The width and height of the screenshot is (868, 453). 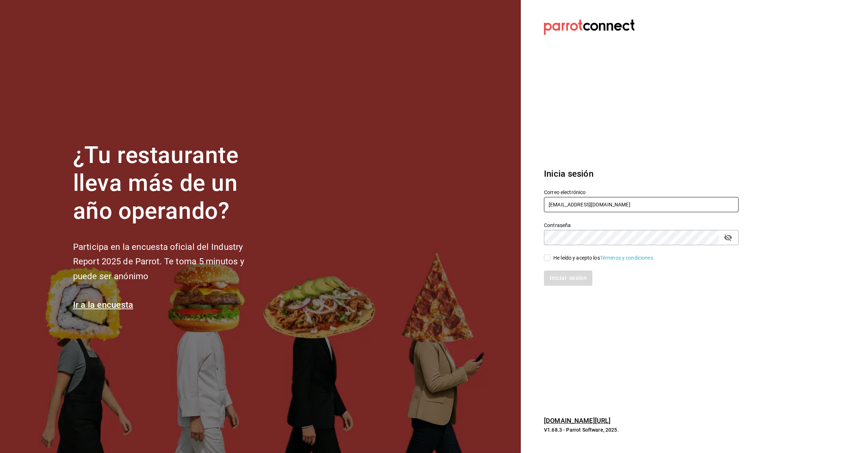 What do you see at coordinates (642, 225) in the screenshot?
I see `label: Contraseña` at bounding box center [642, 225].